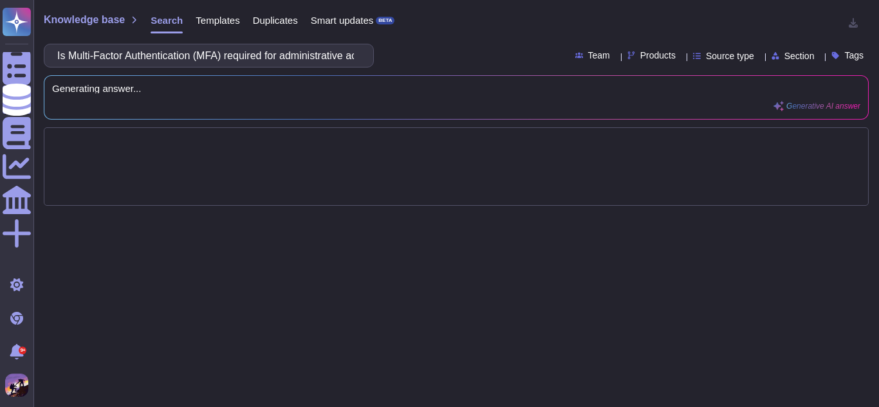 This screenshot has width=879, height=407. What do you see at coordinates (23, 351) in the screenshot?
I see `div: 9+` at bounding box center [23, 351].